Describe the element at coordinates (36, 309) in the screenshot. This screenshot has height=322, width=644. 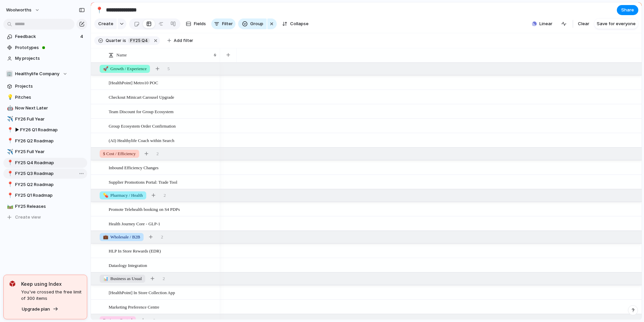
I see `span: Upgrade plan` at that location.